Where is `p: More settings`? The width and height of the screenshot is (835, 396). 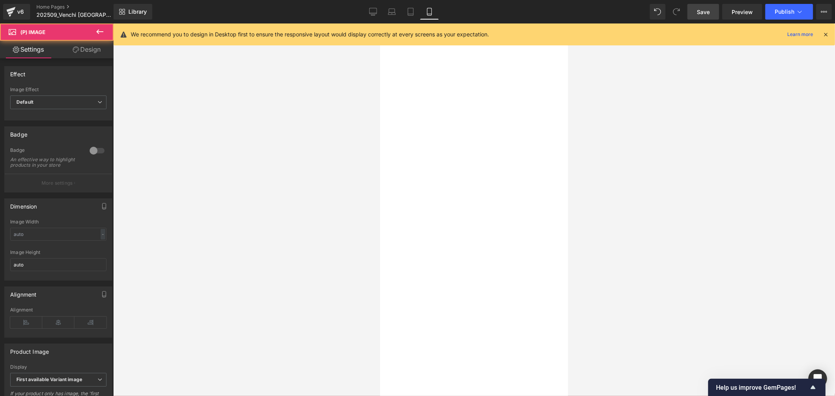 p: More settings is located at coordinates (57, 183).